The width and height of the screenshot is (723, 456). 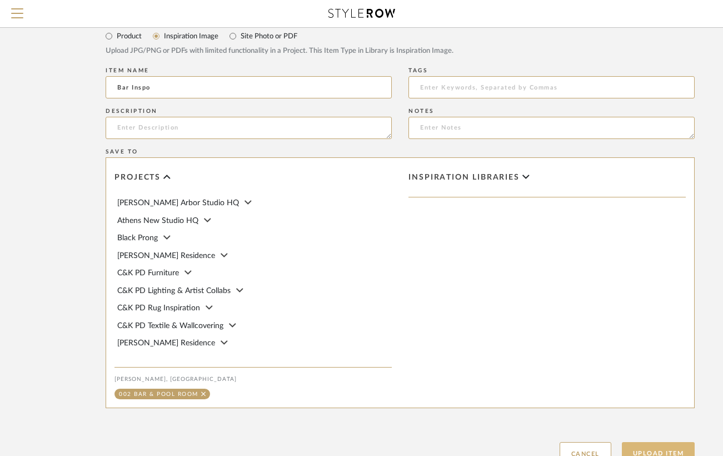 What do you see at coordinates (552, 111) in the screenshot?
I see `div: Notes` at bounding box center [552, 111].